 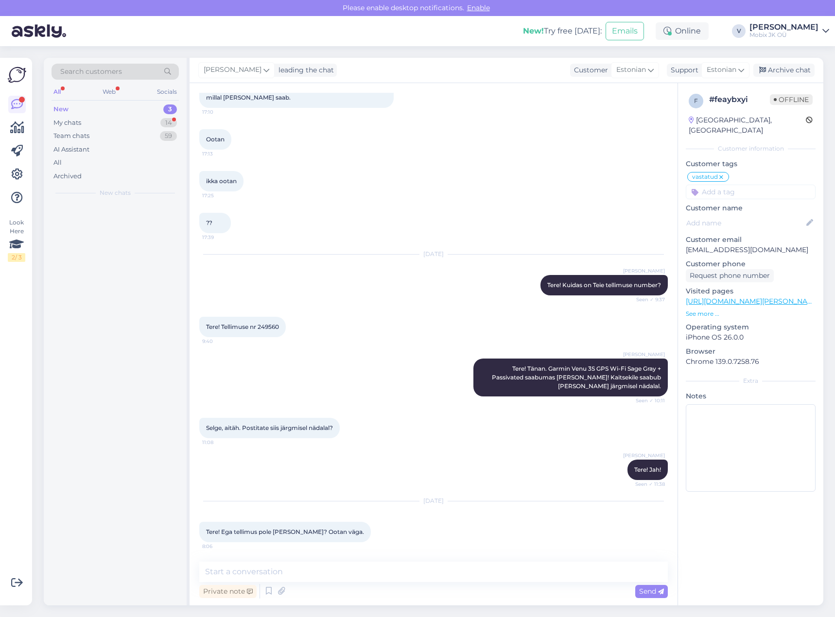 What do you see at coordinates (169, 123) in the screenshot?
I see `div: 14` at bounding box center [169, 123].